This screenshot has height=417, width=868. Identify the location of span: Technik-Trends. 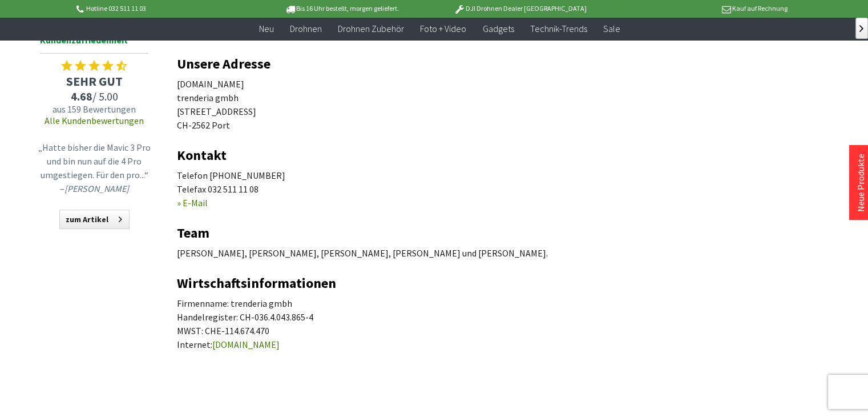
(558, 29).